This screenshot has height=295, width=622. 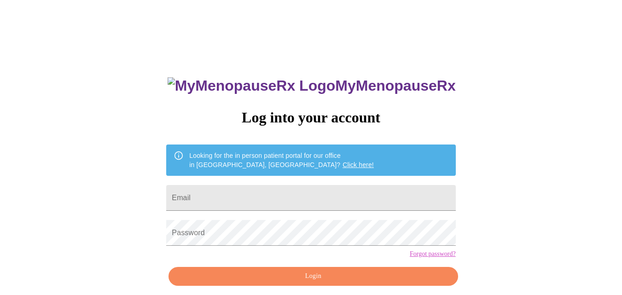 I want to click on img: MyMenopauseRx Logo, so click(x=251, y=86).